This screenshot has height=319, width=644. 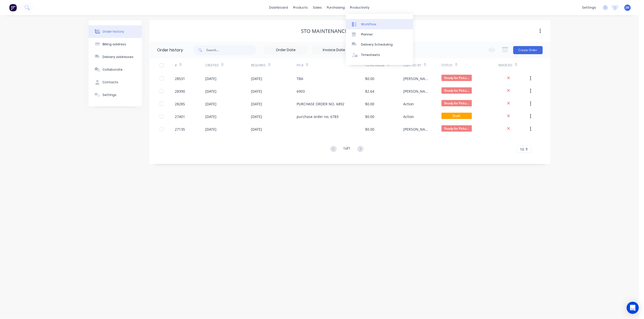 I want to click on div: Settings, so click(x=110, y=95).